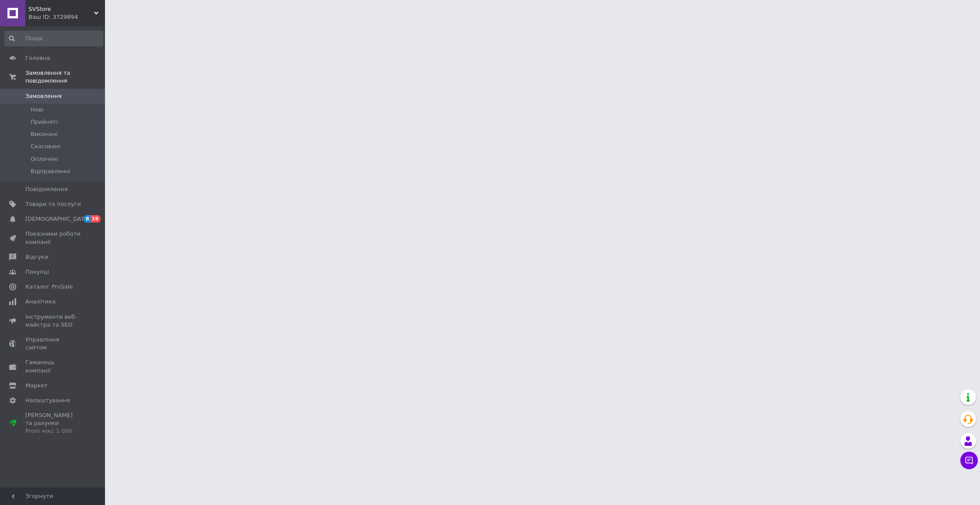 The width and height of the screenshot is (980, 505). What do you see at coordinates (53, 204) in the screenshot?
I see `span: Товари та послуги` at bounding box center [53, 204].